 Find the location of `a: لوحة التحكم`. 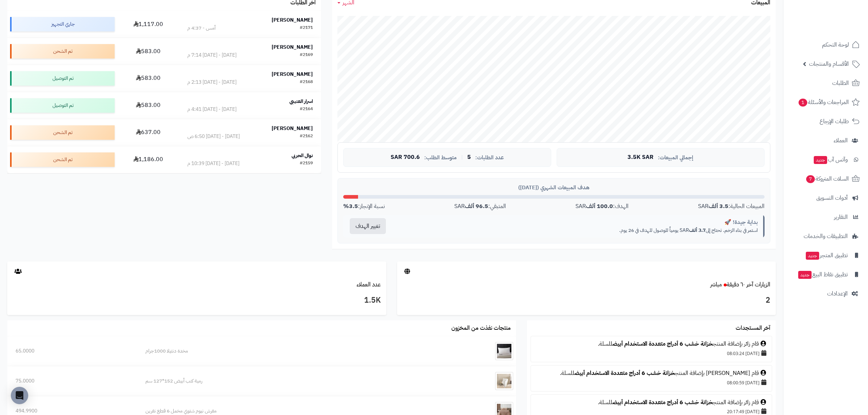

a: لوحة التحكم is located at coordinates (826, 45).